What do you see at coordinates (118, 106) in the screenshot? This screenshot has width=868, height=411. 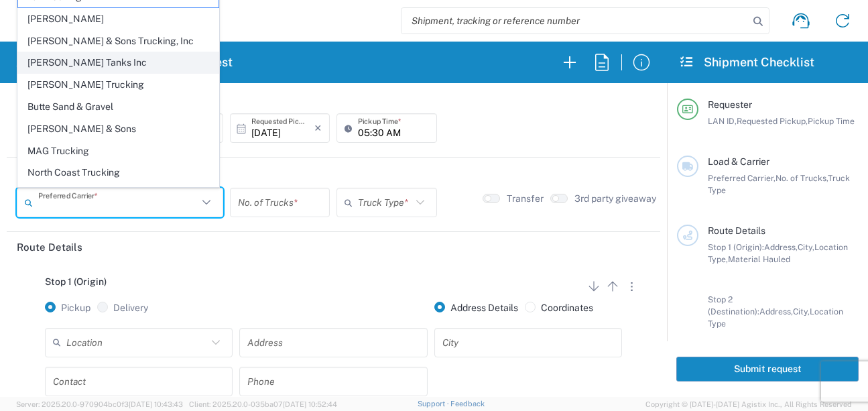 I see `span: Butte Sand & Gravel` at bounding box center [118, 106].